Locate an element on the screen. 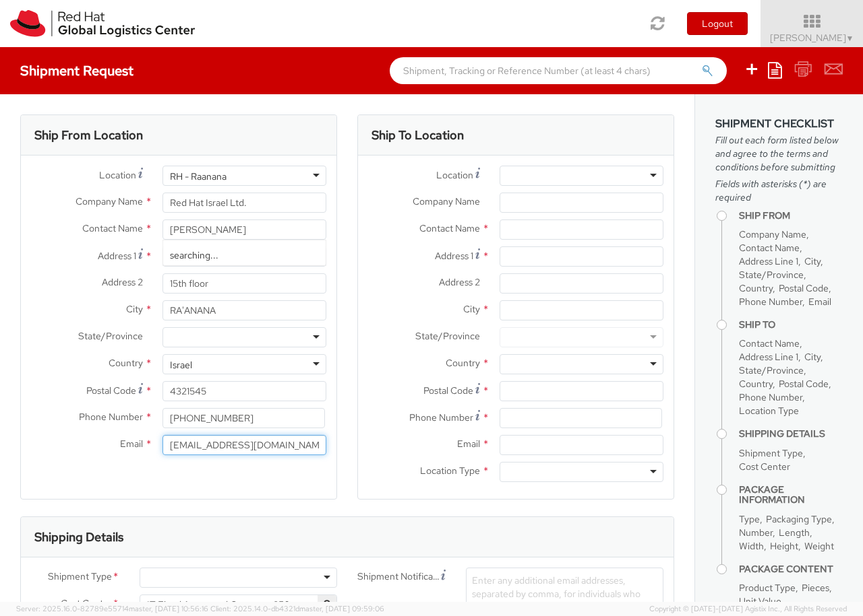 Image resolution: width=863 pixels, height=616 pixels. span: Unit Value is located at coordinates (760, 602).